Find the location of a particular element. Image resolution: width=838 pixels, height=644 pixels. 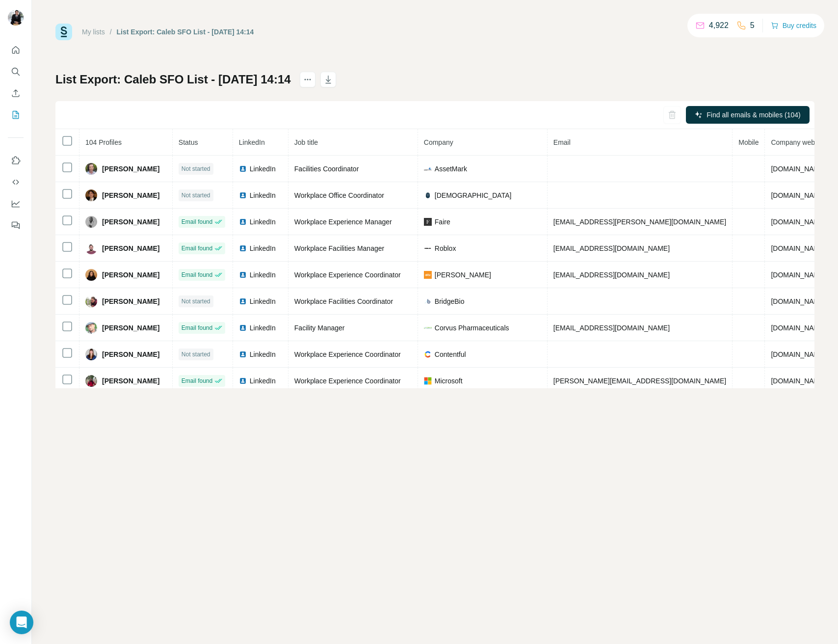

button: Enrich CSV is located at coordinates (16, 93).